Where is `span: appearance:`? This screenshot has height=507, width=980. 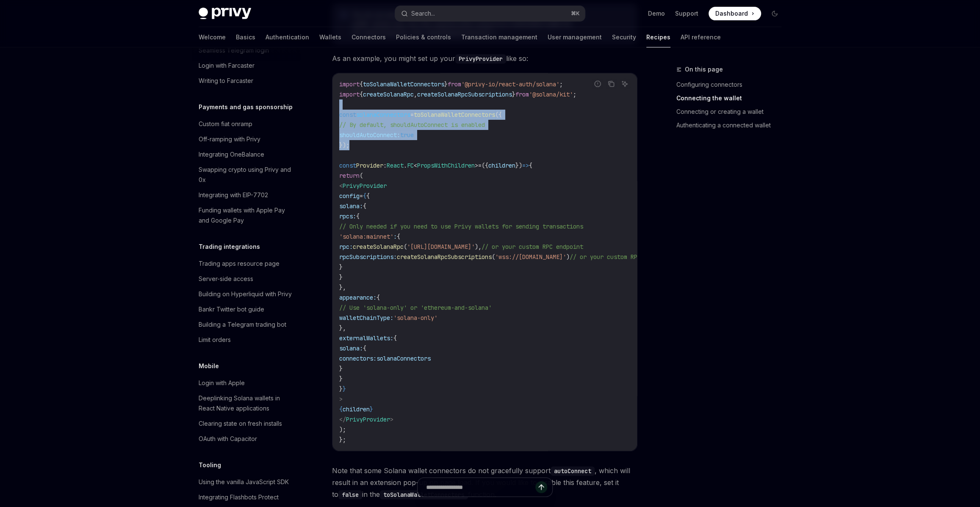 span: appearance: is located at coordinates (358, 297).